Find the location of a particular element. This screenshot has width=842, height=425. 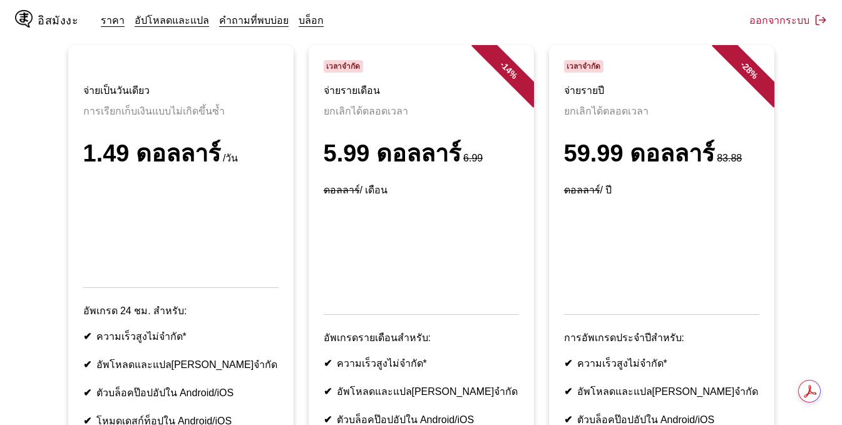

a: คำถามที่พบบ่อย is located at coordinates (253, 20).